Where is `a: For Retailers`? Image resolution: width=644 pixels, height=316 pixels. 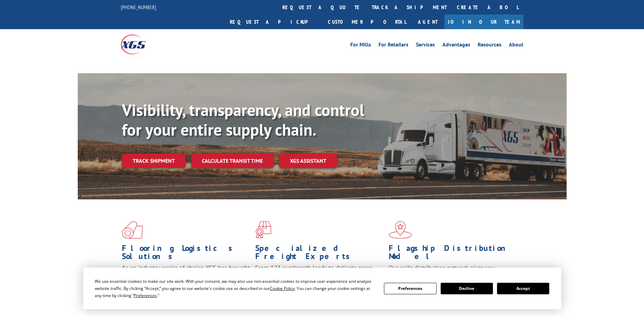
a: For Retailers is located at coordinates (393, 46).